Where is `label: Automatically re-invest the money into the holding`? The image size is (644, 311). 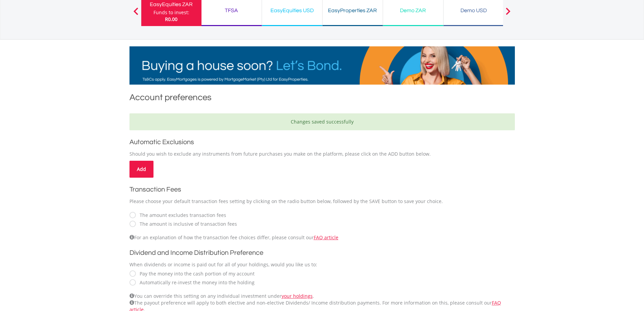
label: Automatically re-invest the money into the holding is located at coordinates (195, 282).